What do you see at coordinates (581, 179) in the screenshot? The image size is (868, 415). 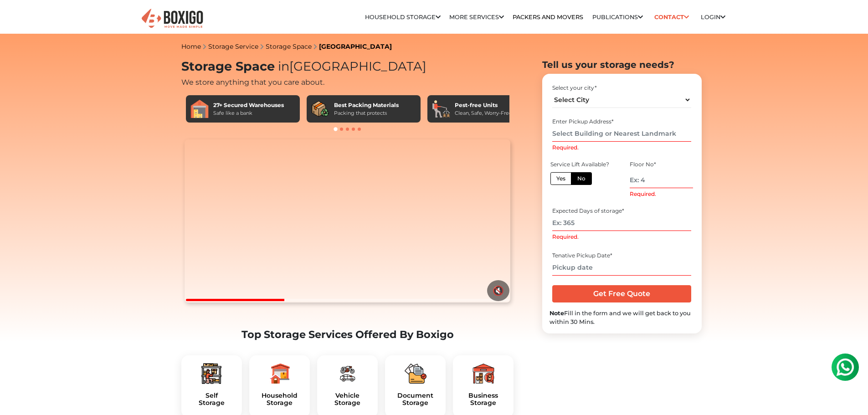 I see `label: No` at bounding box center [581, 179].